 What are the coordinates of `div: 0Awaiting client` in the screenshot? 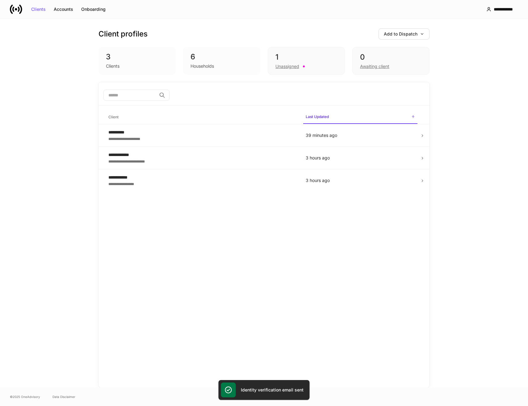 It's located at (391, 61).